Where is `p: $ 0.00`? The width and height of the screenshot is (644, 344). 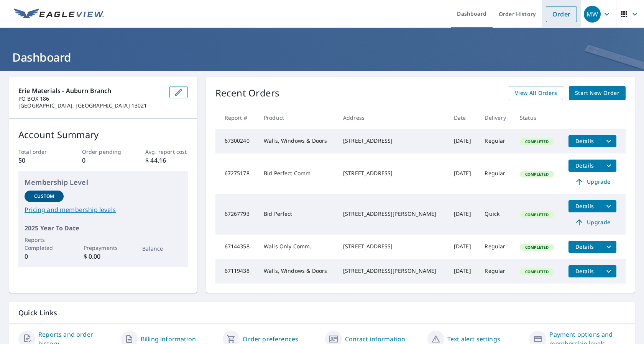
p: $ 0.00 is located at coordinates (103, 257).